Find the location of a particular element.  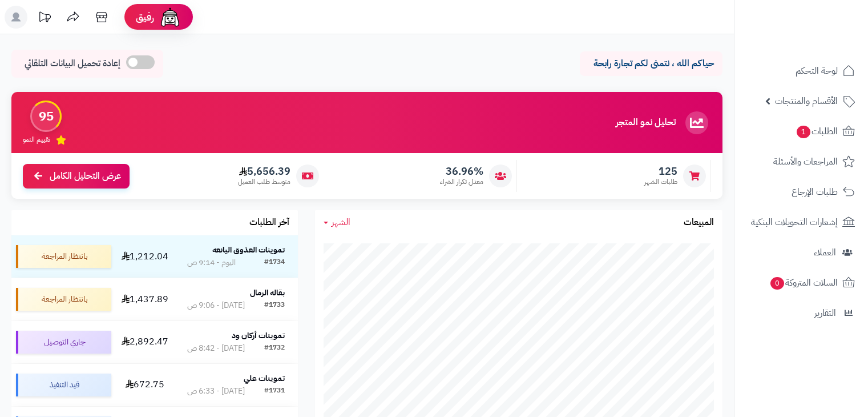

span: 0 is located at coordinates (777, 283).